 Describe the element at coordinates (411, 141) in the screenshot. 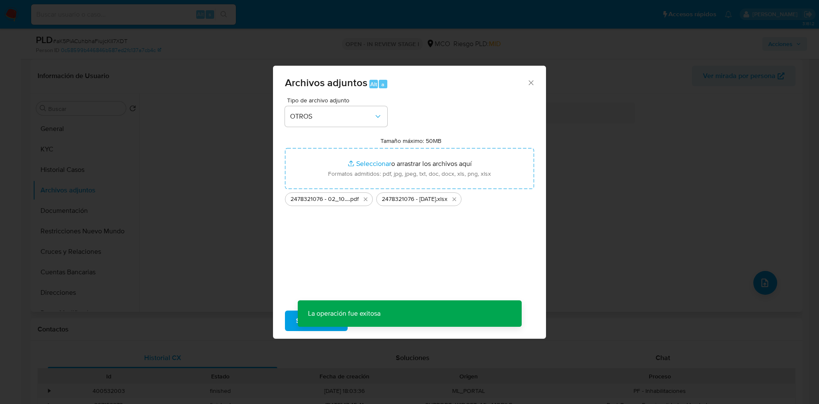

I see `label: Tamaño máximo: 50MB` at that location.